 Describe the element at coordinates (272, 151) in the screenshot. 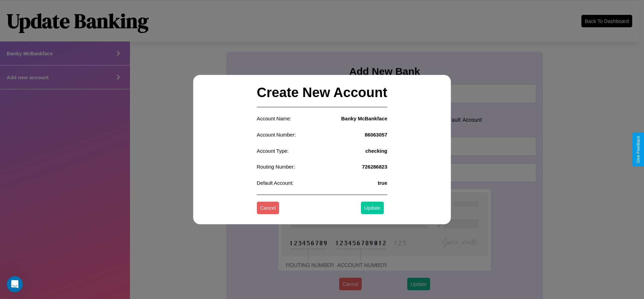

I see `p: Account Type:` at that location.